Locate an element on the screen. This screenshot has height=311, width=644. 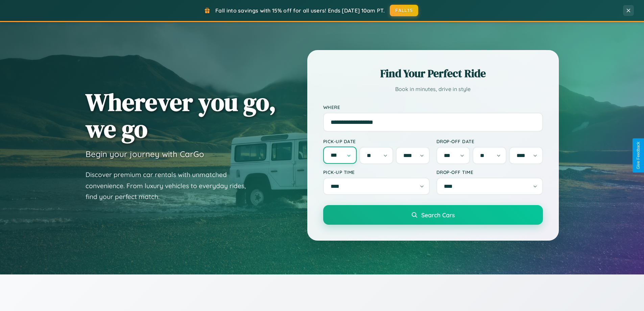
p: Discover premium car rentals with unmatched convenience. From luxury vehicles to everyday rides, ... is located at coordinates (170, 186).